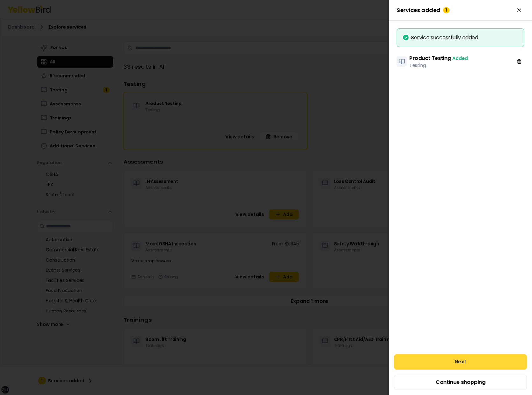  Describe the element at coordinates (460, 382) in the screenshot. I see `button: Continue shopping` at that location.